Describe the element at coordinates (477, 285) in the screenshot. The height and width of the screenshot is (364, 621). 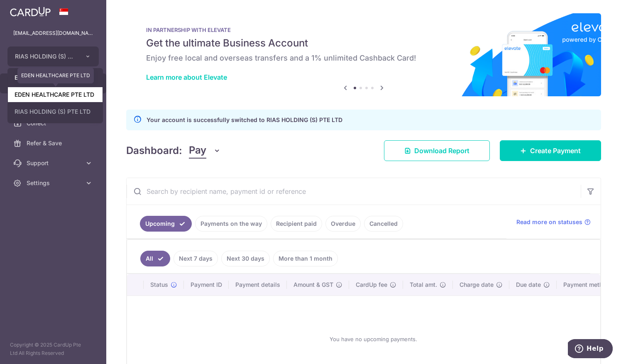
I see `span: Charge date` at that location.